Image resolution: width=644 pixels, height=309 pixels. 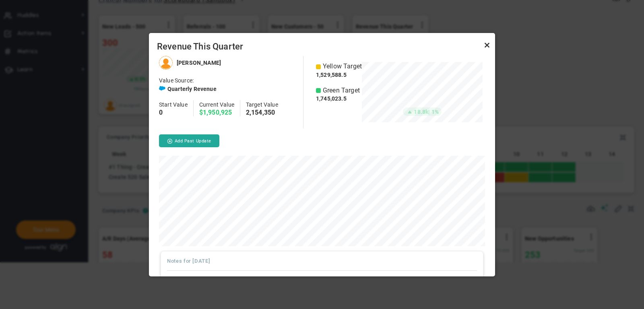 What do you see at coordinates (173, 112) in the screenshot?
I see `h4: 0` at bounding box center [173, 112].